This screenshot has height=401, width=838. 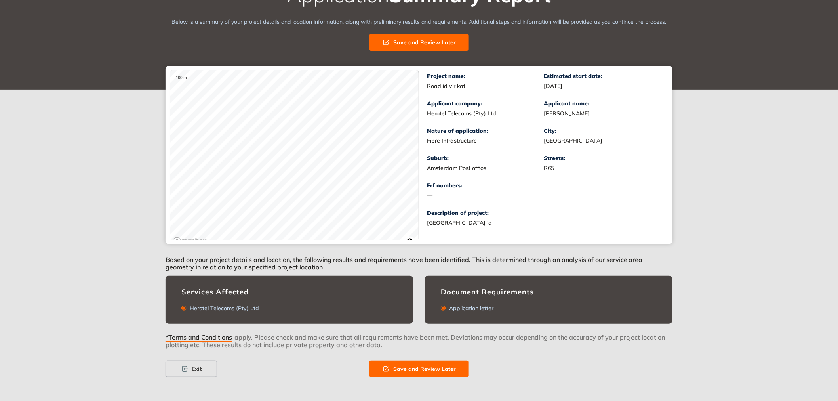 I want to click on div: City:, so click(x=602, y=131).